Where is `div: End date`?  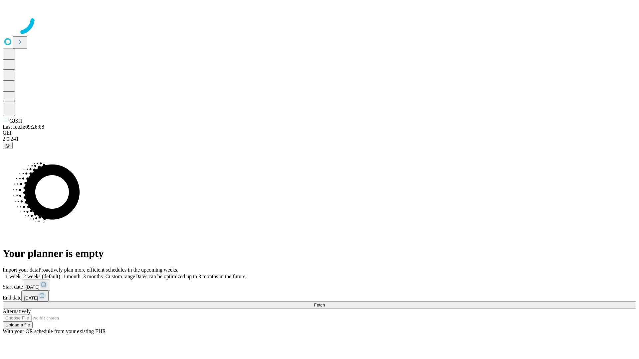 div: End date is located at coordinates (319, 296).